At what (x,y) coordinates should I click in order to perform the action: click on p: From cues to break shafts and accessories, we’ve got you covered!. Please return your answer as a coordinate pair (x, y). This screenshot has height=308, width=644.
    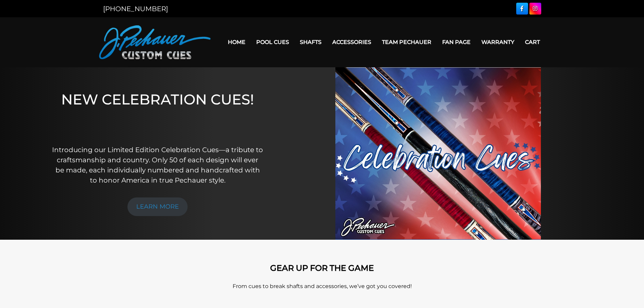
    Looking at the image, I should click on (322, 286).